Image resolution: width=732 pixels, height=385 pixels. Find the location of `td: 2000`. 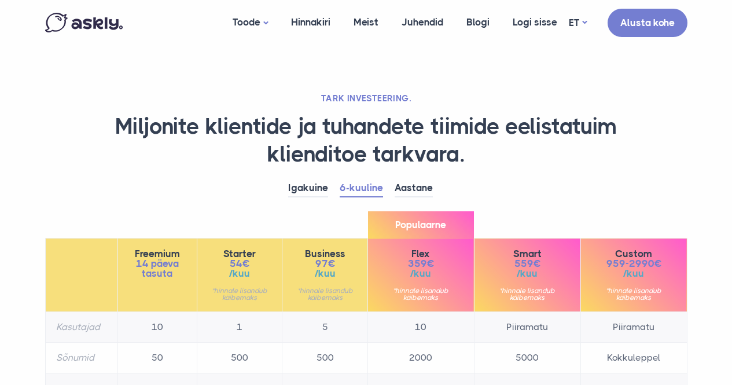

td: 2000 is located at coordinates (420, 357).